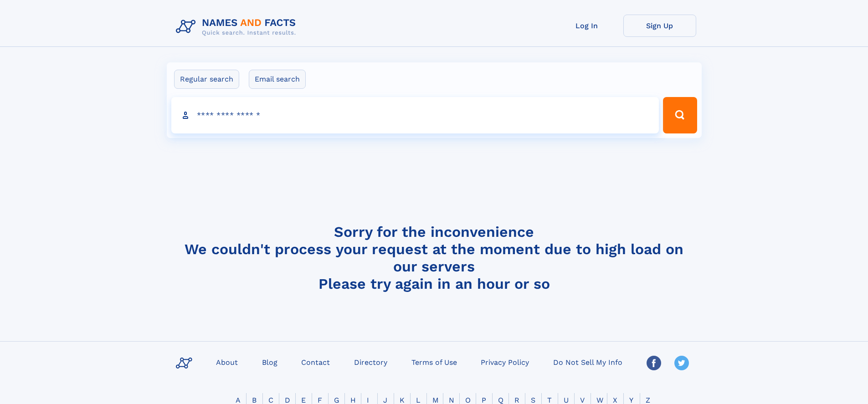 The image size is (868, 404). I want to click on img: Logo Names and Facts, so click(238, 27).